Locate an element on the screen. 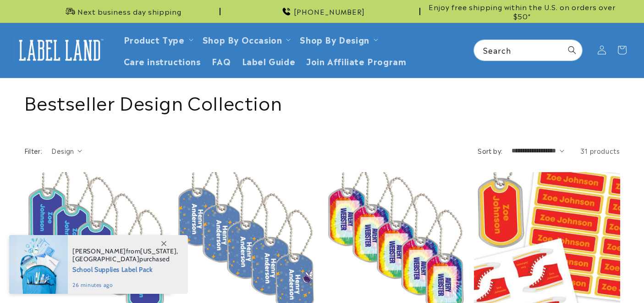 Image resolution: width=644 pixels, height=303 pixels. img: Label Land is located at coordinates (60, 50).